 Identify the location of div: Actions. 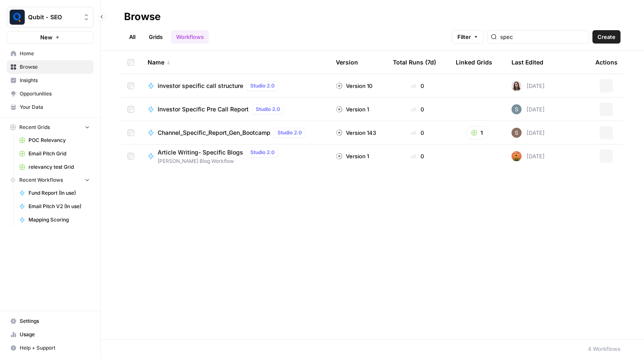
(606, 62).